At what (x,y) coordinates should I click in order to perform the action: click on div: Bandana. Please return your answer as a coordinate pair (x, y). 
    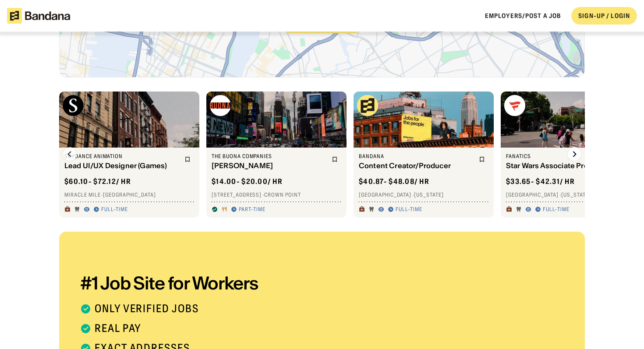
    Looking at the image, I should click on (416, 156).